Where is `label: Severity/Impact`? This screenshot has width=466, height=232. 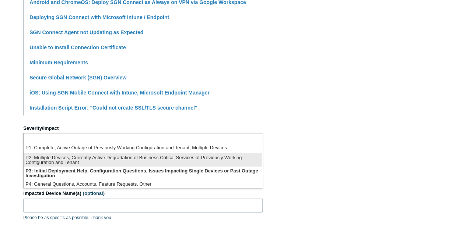 label: Severity/Impact is located at coordinates (143, 128).